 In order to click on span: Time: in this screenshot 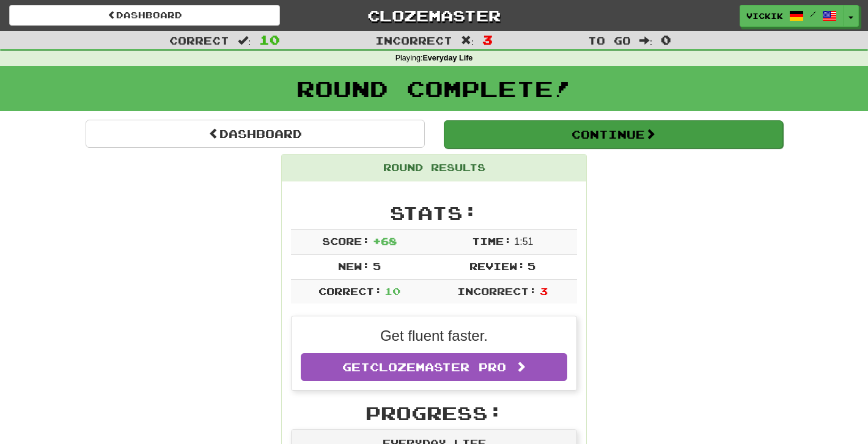, I will do `click(492, 241)`.